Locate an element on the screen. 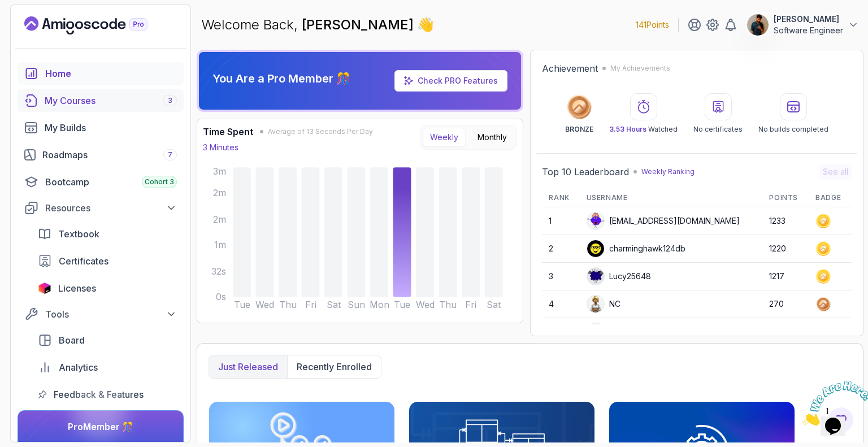 Image resolution: width=868 pixels, height=447 pixels. p: No builds completed is located at coordinates (793, 130).